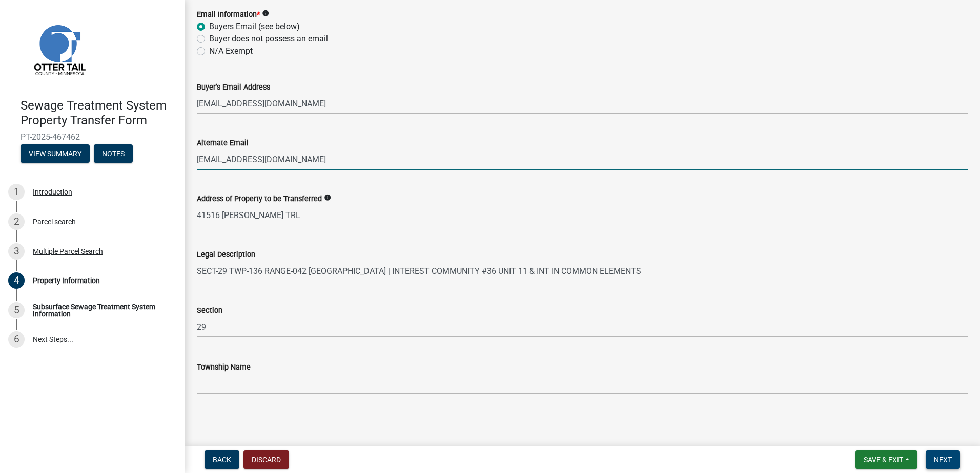 The height and width of the screenshot is (473, 980). Describe the element at coordinates (259, 199) in the screenshot. I see `label: Address of Property to be Transferred` at that location.